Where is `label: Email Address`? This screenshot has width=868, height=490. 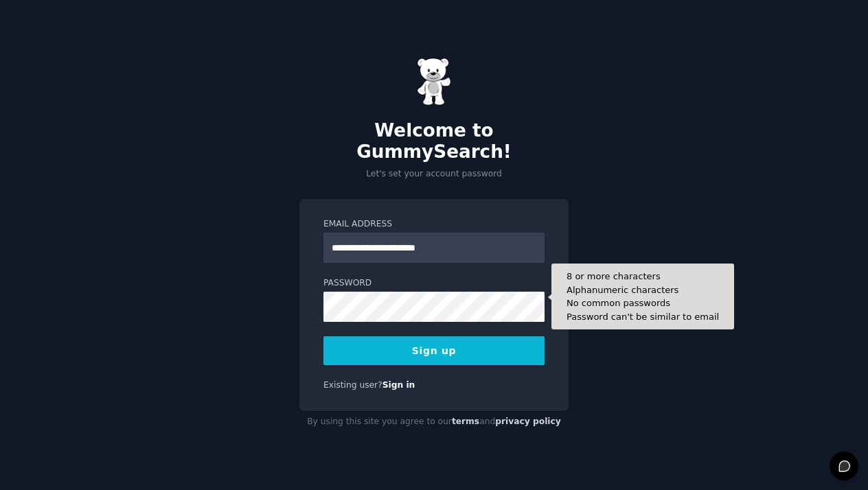 label: Email Address is located at coordinates (434, 225).